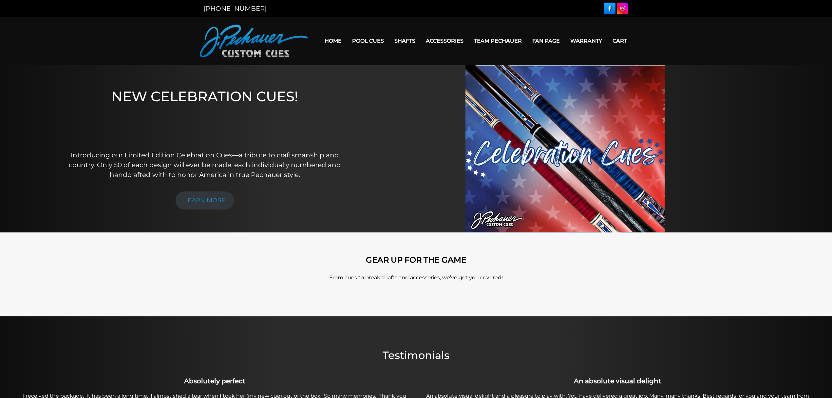 Image resolution: width=832 pixels, height=398 pixels. What do you see at coordinates (254, 41) in the screenshot?
I see `img: Pechauer Custom Cues` at bounding box center [254, 41].